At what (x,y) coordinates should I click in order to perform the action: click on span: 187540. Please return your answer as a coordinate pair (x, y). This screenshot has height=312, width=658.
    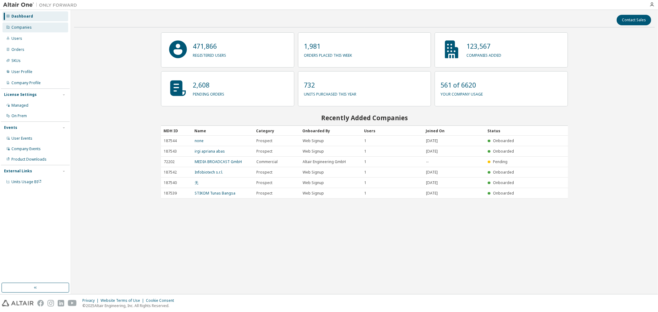
    Looking at the image, I should click on (170, 183).